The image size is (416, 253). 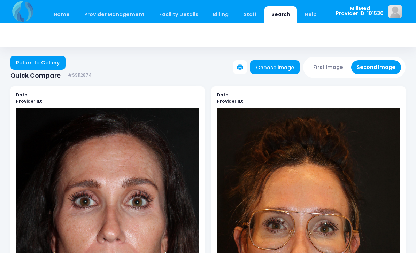 I want to click on a: Provider Management, so click(x=114, y=14).